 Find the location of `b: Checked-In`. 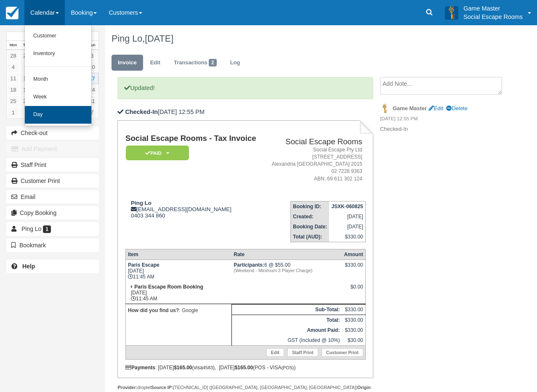

b: Checked-In is located at coordinates (142, 112).